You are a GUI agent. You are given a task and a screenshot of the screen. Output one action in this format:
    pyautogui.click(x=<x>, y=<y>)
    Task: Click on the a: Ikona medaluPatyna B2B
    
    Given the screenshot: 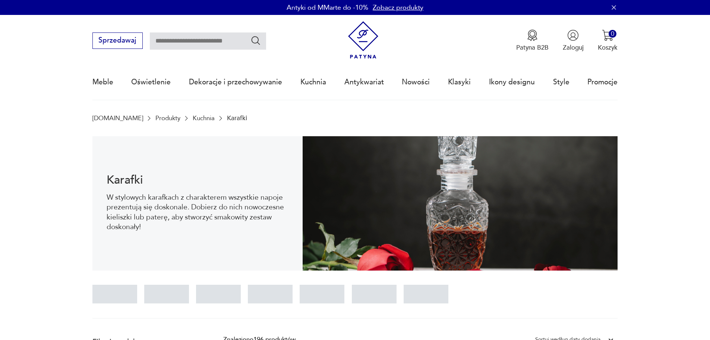 What is the action you would take?
    pyautogui.click(x=532, y=41)
    